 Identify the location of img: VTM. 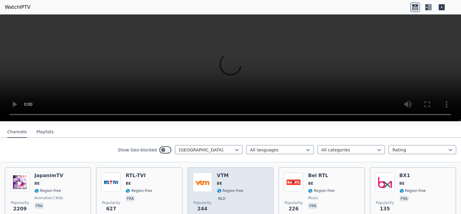
(202, 182).